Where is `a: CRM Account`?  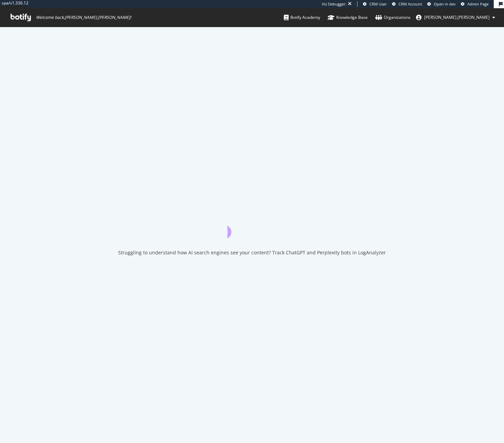
a: CRM Account is located at coordinates (407, 4).